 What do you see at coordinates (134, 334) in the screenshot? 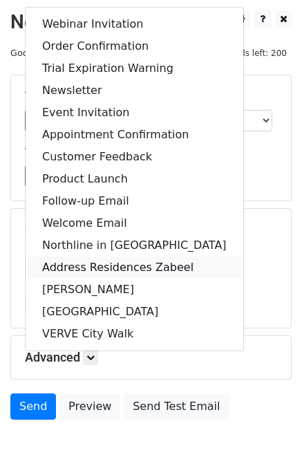
I see `a: VERVE City Walk` at bounding box center [134, 334].